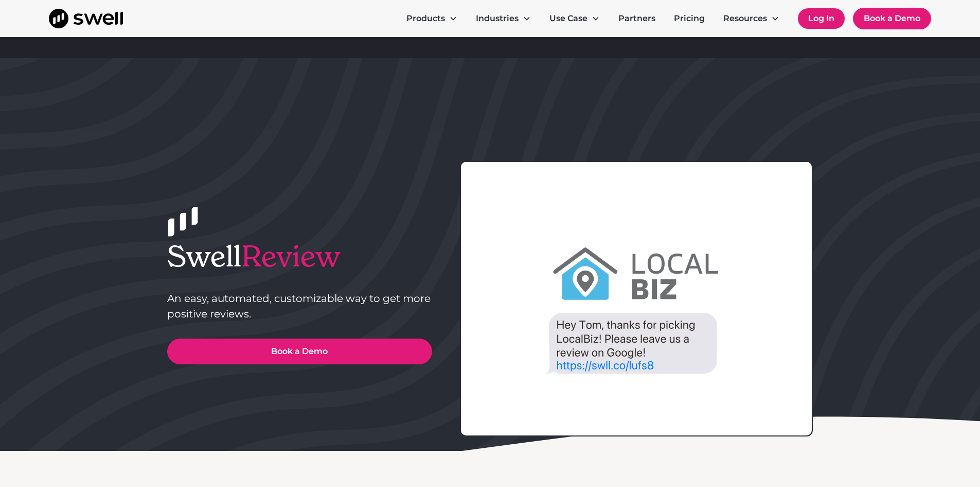 This screenshot has width=980, height=487. Describe the element at coordinates (637, 19) in the screenshot. I see `a: Partners` at that location.